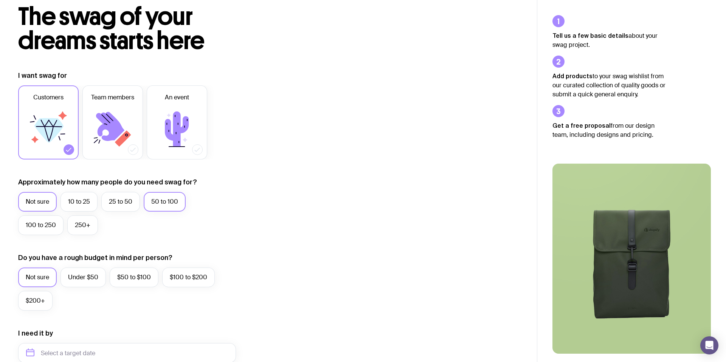 The height and width of the screenshot is (362, 726). What do you see at coordinates (590, 36) in the screenshot?
I see `strong: Tell us a few basic details` at bounding box center [590, 36].